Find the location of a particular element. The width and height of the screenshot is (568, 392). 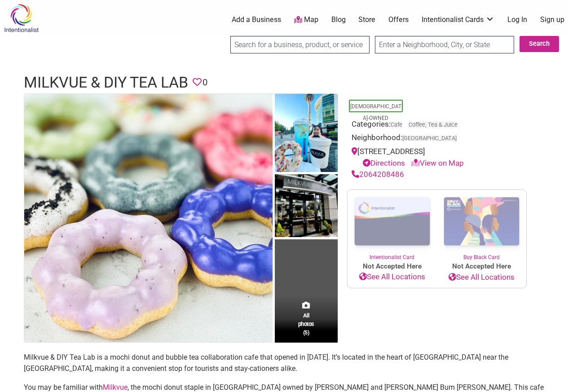

a: Coffee, Tea & Juice is located at coordinates (433, 124).